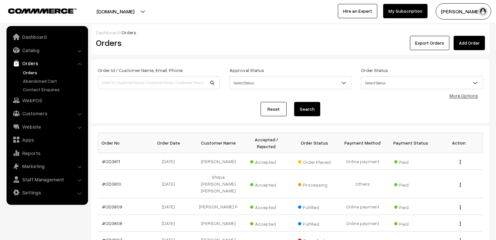 The image size is (496, 240). What do you see at coordinates (47, 193) in the screenshot?
I see `a: Settings` at bounding box center [47, 193].